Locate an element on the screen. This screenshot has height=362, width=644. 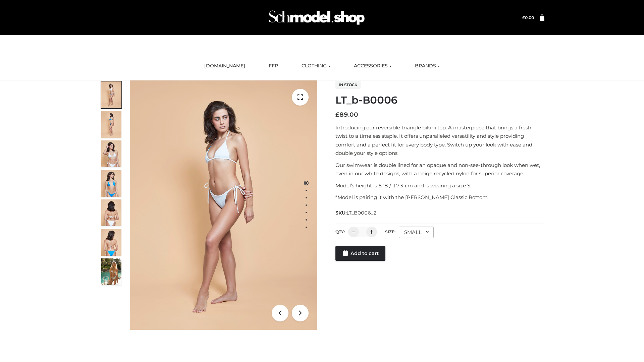
h1: LT_b-B0006 is located at coordinates (440, 100).